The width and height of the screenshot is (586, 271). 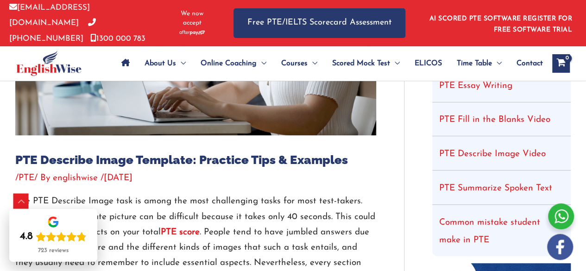 I want to click on img: Afterpay-Logo, so click(x=192, y=32).